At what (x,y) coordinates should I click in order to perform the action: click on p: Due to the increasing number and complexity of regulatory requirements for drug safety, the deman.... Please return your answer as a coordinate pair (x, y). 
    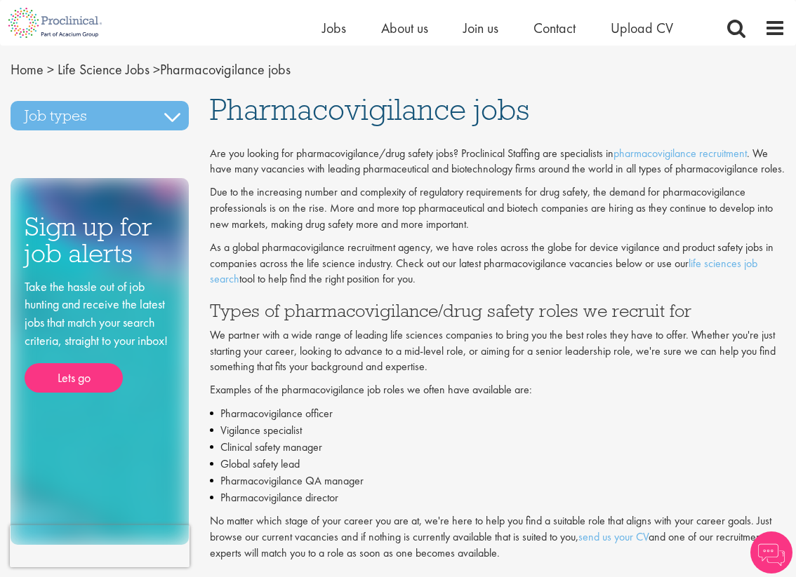
    Looking at the image, I should click on (497, 208).